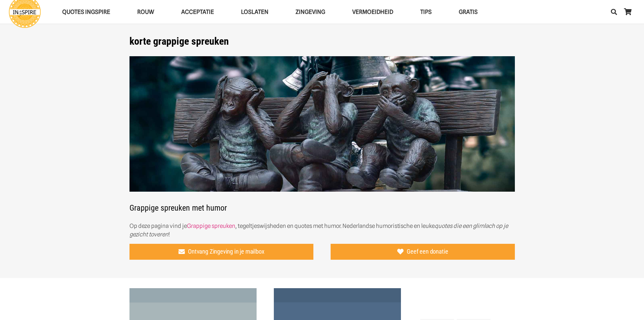 The image size is (644, 320). I want to click on span: Ontvang Zingeving in je mailbox, so click(226, 252).